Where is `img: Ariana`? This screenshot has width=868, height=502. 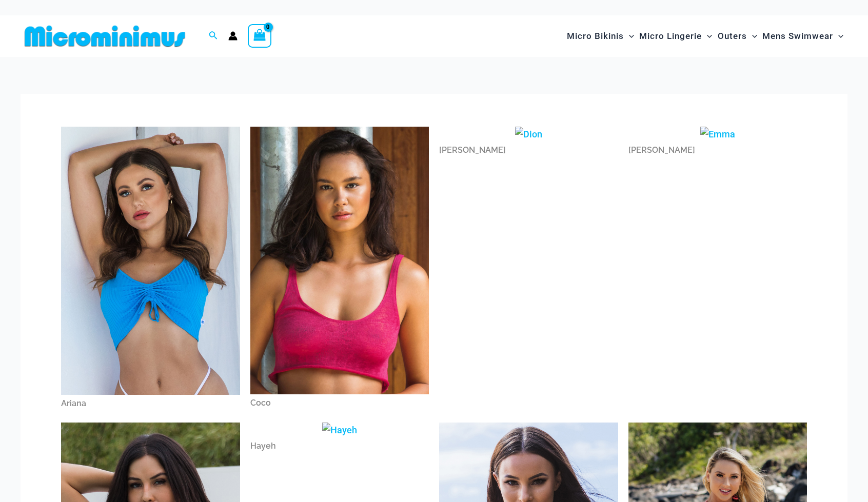 img: Ariana is located at coordinates (150, 261).